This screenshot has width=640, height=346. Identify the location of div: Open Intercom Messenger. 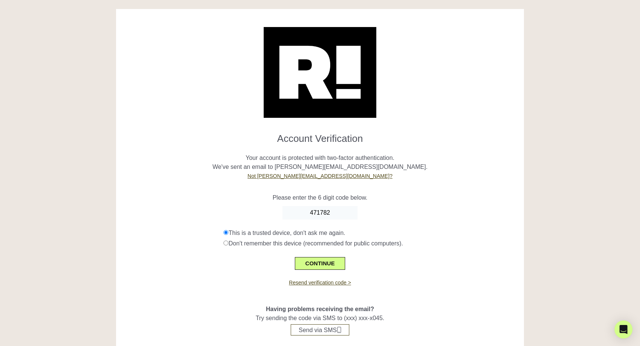
(623, 330).